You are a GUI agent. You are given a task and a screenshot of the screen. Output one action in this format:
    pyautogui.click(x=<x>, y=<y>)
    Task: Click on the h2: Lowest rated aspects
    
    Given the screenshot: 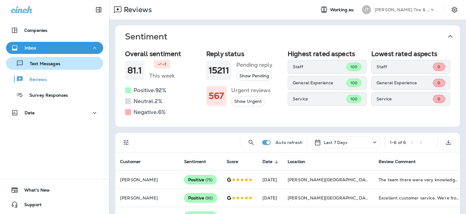 What is the action you would take?
    pyautogui.click(x=411, y=54)
    